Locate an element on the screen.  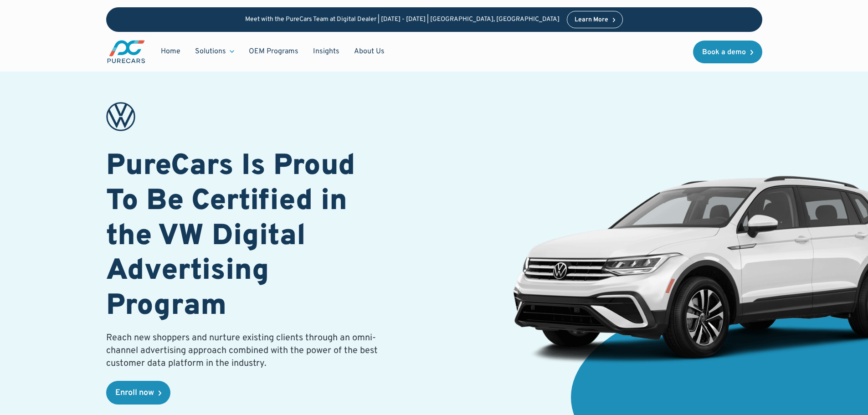
a: OEM Programs is located at coordinates (273, 52).